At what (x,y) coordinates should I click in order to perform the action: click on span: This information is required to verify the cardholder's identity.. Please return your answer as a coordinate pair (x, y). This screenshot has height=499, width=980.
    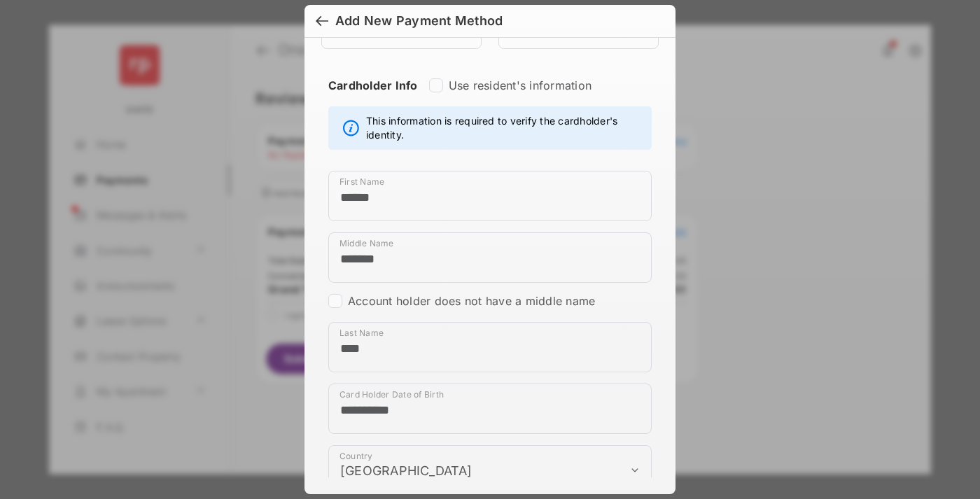
    Looking at the image, I should click on (505, 128).